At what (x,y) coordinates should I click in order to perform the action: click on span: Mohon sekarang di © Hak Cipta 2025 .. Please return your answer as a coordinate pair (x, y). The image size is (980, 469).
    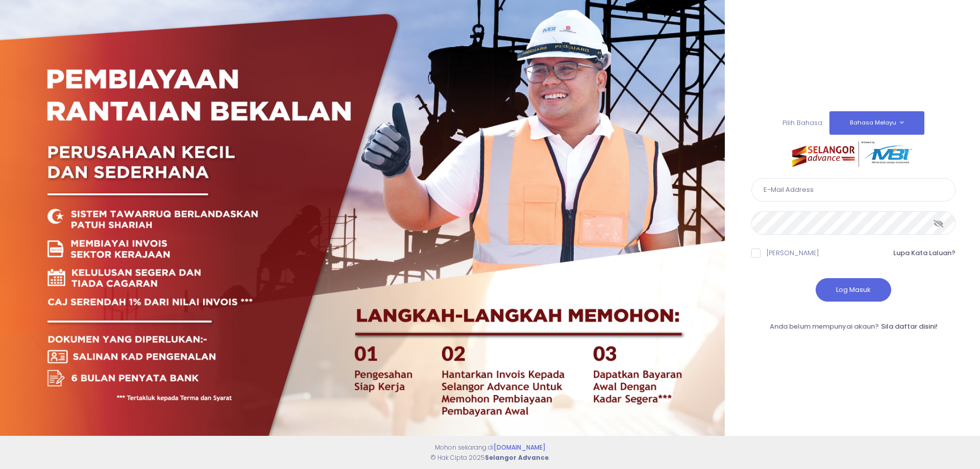
    Looking at the image, I should click on (490, 452).